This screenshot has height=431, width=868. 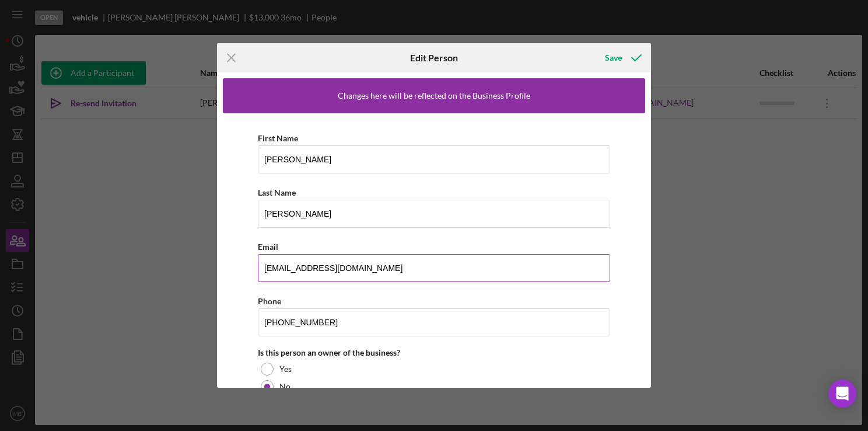 I want to click on label: Last Name, so click(x=276, y=192).